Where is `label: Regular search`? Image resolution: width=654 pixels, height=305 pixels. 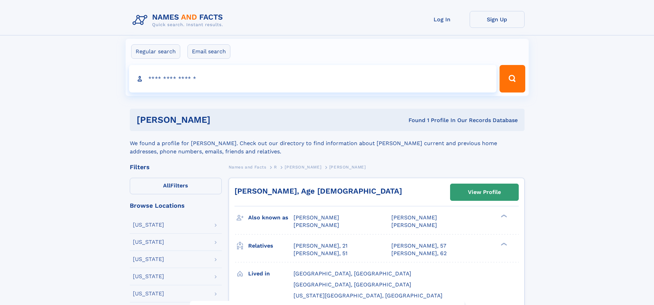
label: Regular search is located at coordinates (156, 51).